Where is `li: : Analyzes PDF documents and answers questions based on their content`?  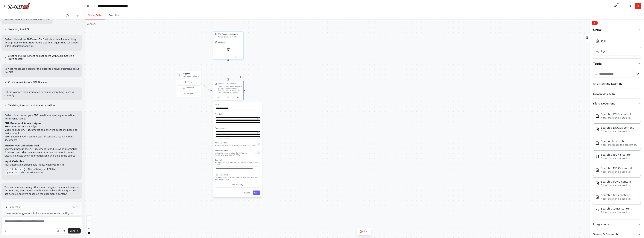
li: : Analyzes PDF documents and answers questions based on their content is located at coordinates (42, 131).